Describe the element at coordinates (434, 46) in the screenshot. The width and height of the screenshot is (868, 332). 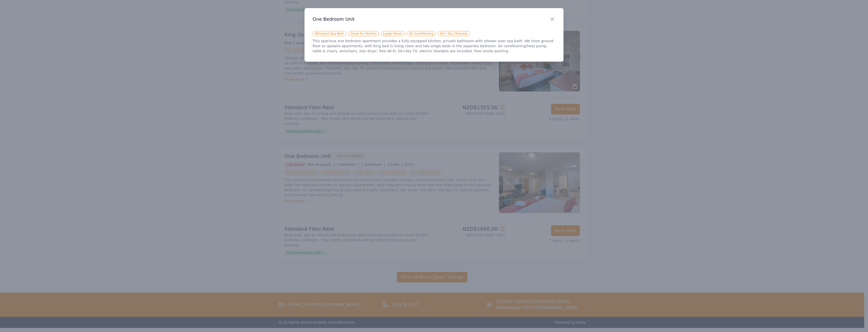
I see `p: This spacious one bedroom apartment provides a fully equipped kitchen, private bathroom with show...` at that location.